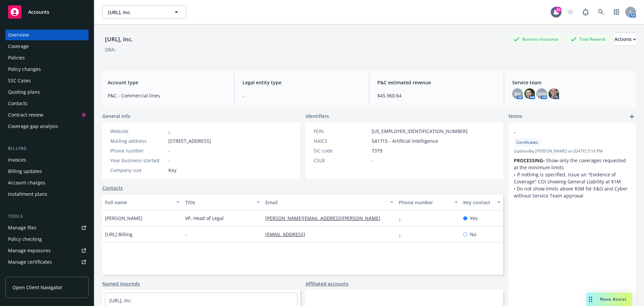 This screenshot has height=306, width=644. Describe the element at coordinates (138, 131) in the screenshot. I see `div: Website` at that location.